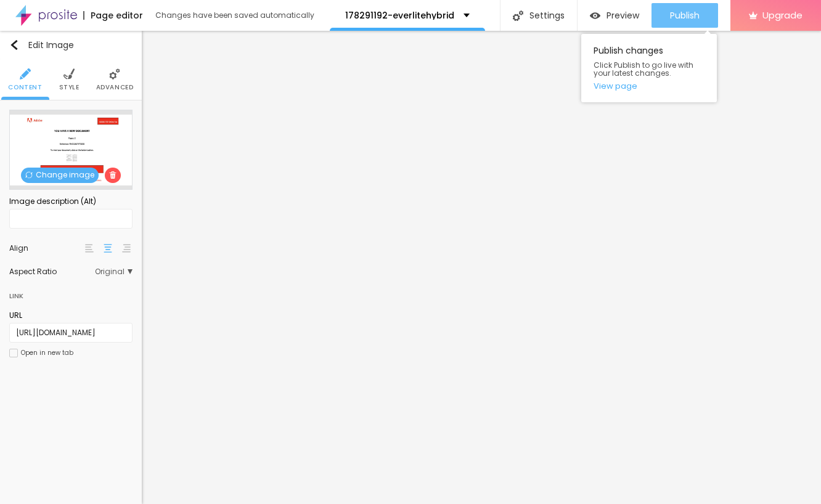 The image size is (821, 504). What do you see at coordinates (685, 15) in the screenshot?
I see `span: Publish` at bounding box center [685, 15].